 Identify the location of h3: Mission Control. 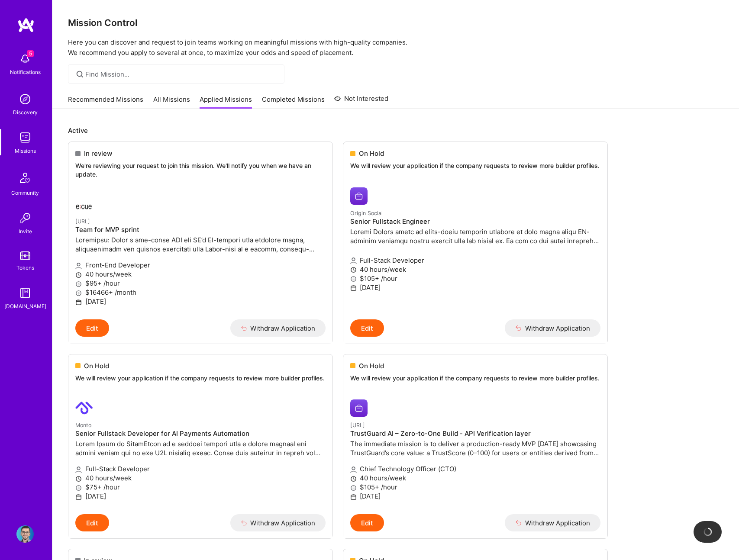
(396, 22).